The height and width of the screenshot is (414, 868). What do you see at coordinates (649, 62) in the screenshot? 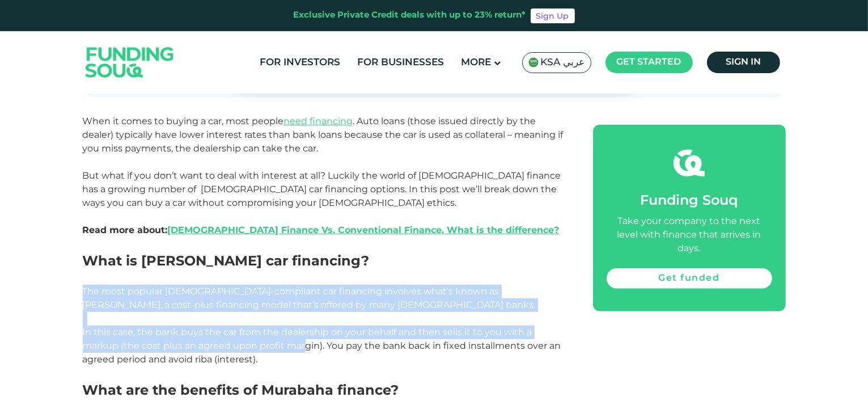
I see `span: Get started` at bounding box center [649, 62].